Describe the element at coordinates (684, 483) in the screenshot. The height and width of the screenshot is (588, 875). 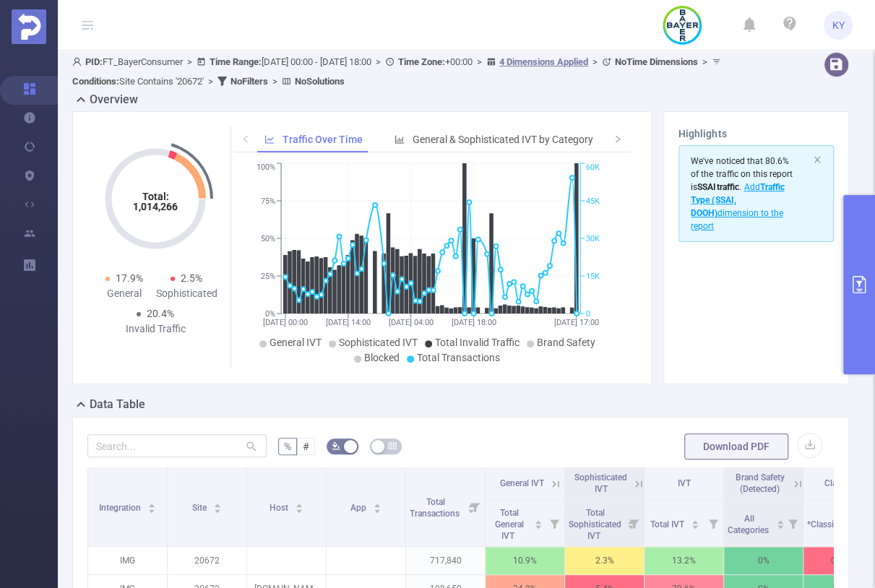
I see `span: IVT` at that location.